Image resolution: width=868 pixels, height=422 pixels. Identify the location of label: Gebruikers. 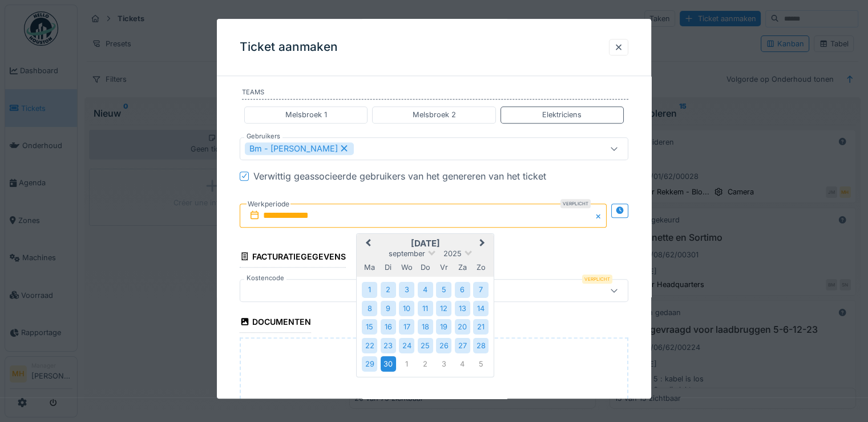
(263, 136).